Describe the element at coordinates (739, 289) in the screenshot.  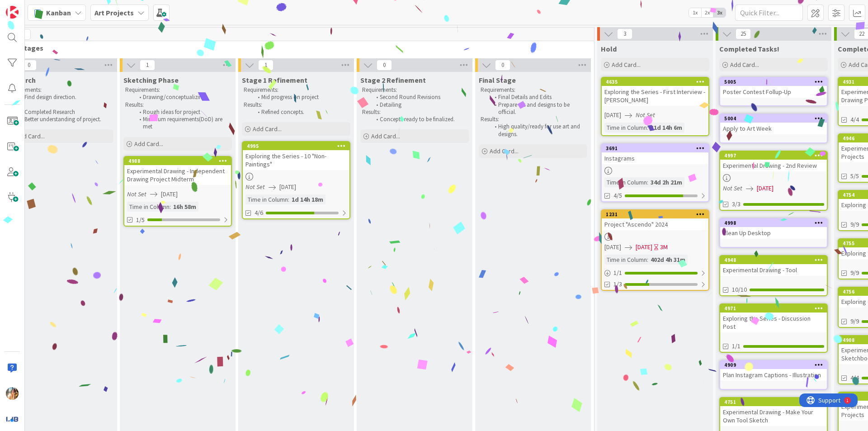
I see `span: 10/10` at that location.